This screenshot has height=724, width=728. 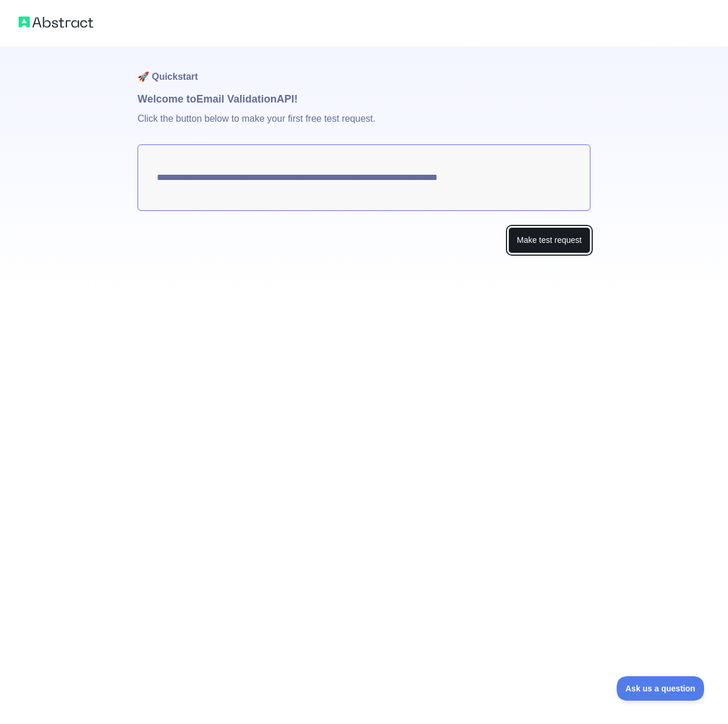 I want to click on p: Click the button below to make your first free test request., so click(x=364, y=126).